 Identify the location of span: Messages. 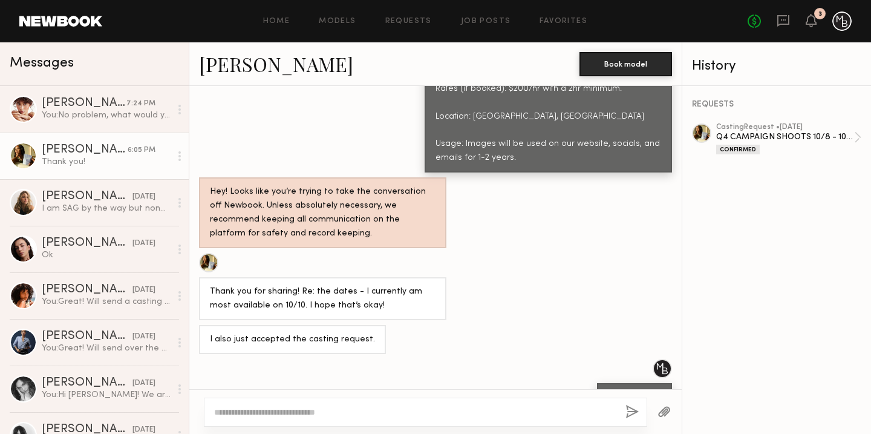
(42, 63).